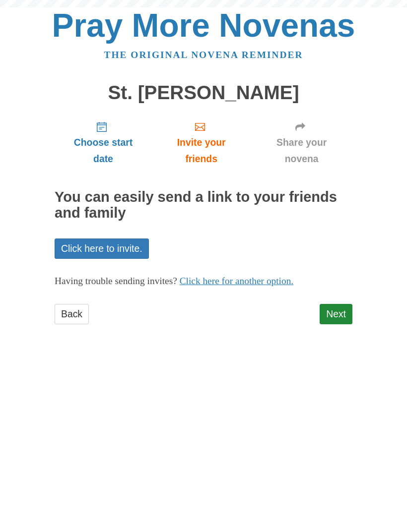 The image size is (407, 532). What do you see at coordinates (102, 248) in the screenshot?
I see `a: Click here to invite.` at bounding box center [102, 248].